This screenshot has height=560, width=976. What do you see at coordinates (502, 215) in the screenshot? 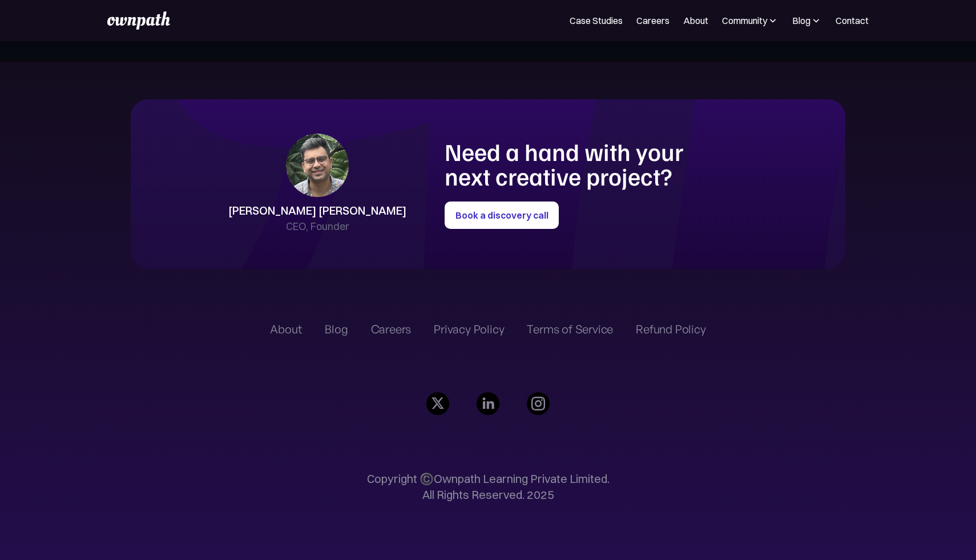
I see `a: Book a discovery call` at bounding box center [502, 215].